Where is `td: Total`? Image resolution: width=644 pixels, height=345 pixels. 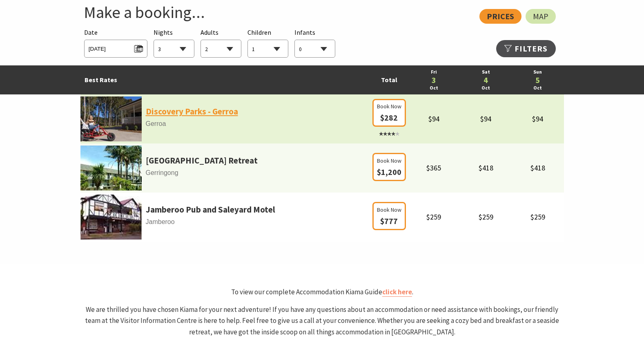 td: Total is located at coordinates (389, 79).